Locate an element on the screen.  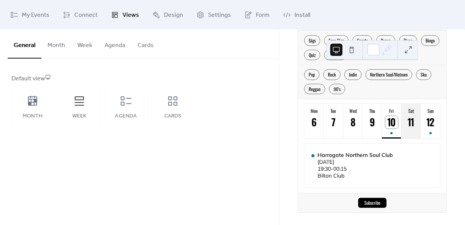
a: Settings is located at coordinates (214, 15).